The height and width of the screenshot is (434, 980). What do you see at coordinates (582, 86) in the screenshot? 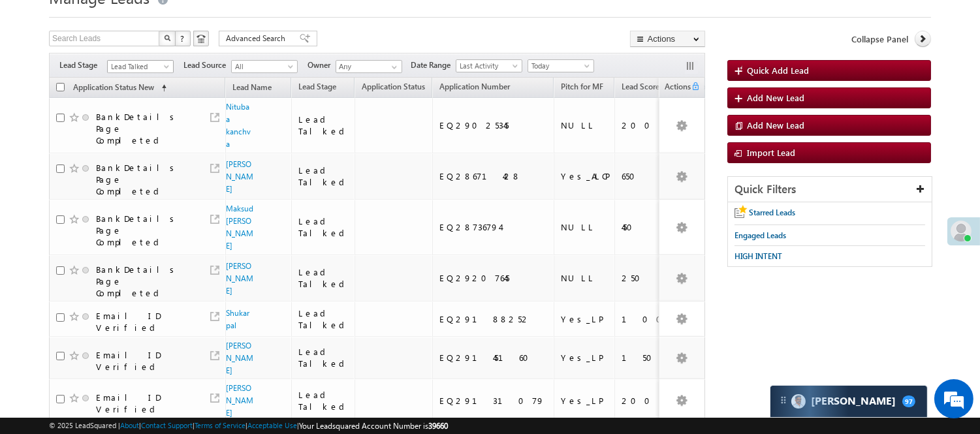
I see `span: Pitch for MF` at bounding box center [582, 86].